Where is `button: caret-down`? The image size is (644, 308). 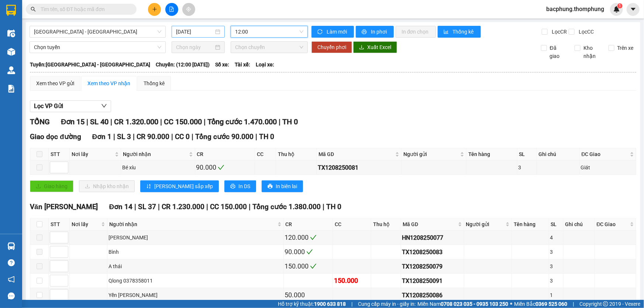 button: caret-down is located at coordinates (633, 9).